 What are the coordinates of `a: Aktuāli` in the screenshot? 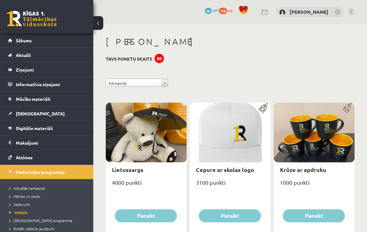 It's located at (47, 55).